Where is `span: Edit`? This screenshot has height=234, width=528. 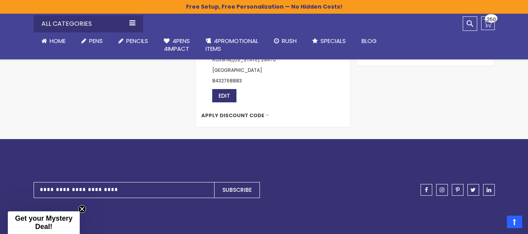
span: Edit is located at coordinates (225, 96).